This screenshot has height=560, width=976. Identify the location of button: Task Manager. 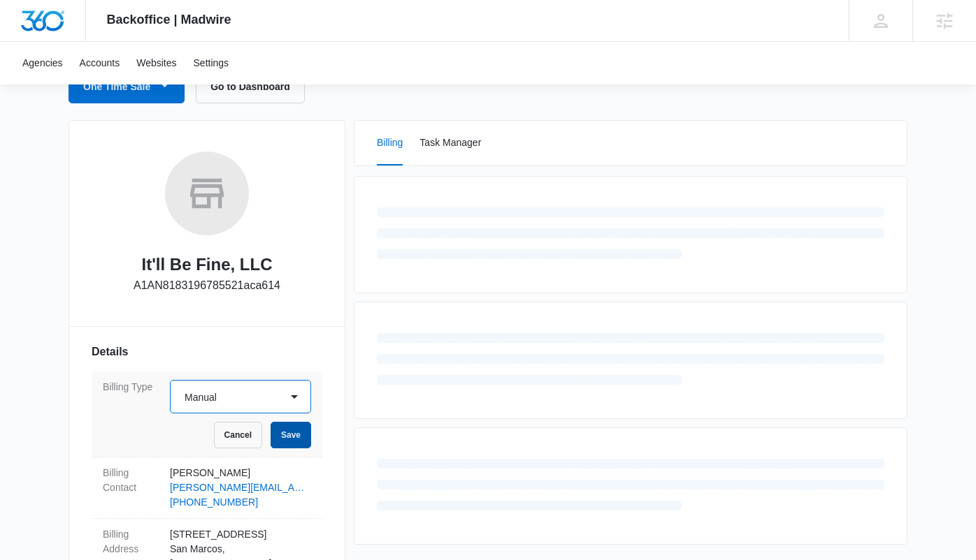
(450, 144).